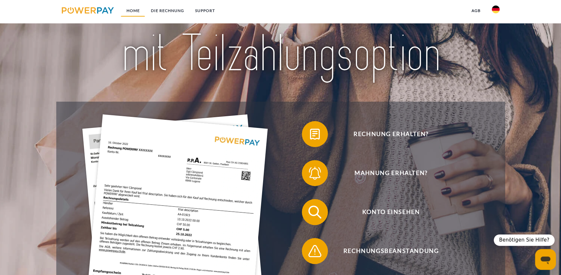 The width and height of the screenshot is (561, 275). What do you see at coordinates (524, 240) in the screenshot?
I see `div: Benötigen Sie Hilfe?` at bounding box center [524, 240].